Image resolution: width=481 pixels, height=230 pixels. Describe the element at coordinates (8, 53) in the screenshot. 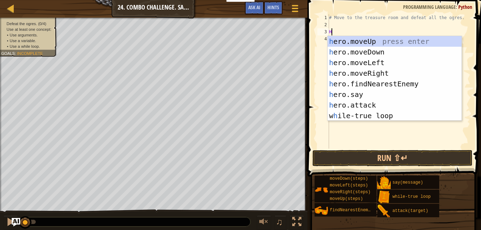

I see `span: Goals` at that location.